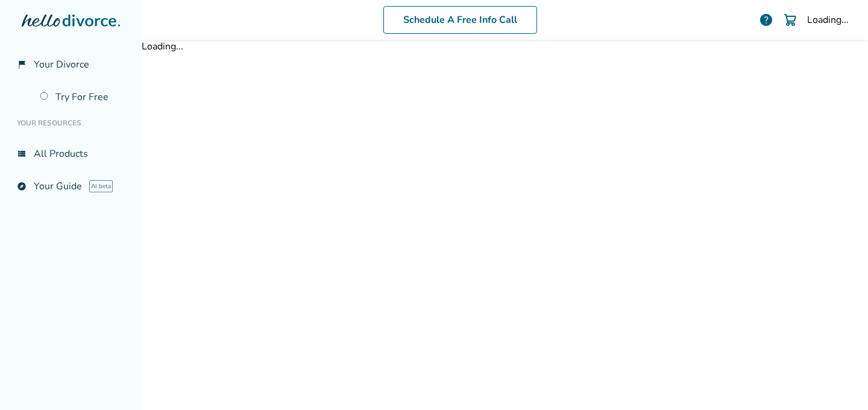 The width and height of the screenshot is (868, 410). What do you see at coordinates (82, 97) in the screenshot?
I see `a: Try For Free` at bounding box center [82, 97].